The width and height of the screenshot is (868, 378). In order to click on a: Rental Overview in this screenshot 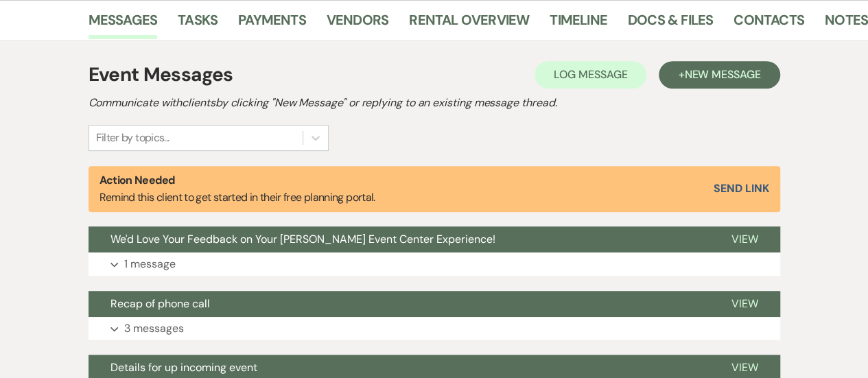, I will do `click(468, 24)`.